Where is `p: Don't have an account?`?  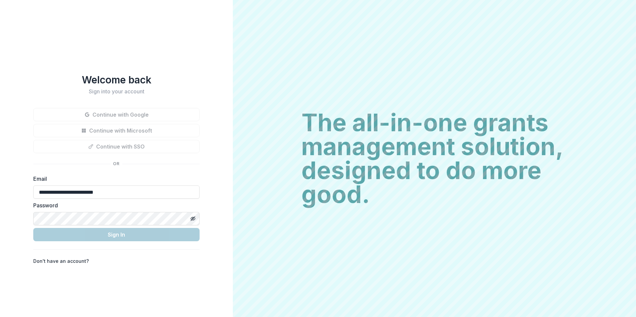 p: Don't have an account? is located at coordinates (61, 261).